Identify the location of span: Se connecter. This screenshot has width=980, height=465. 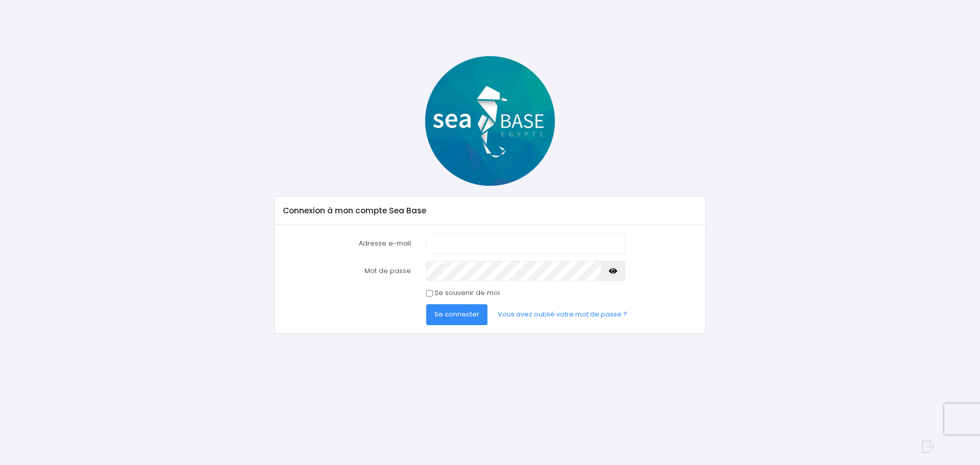
(457, 314).